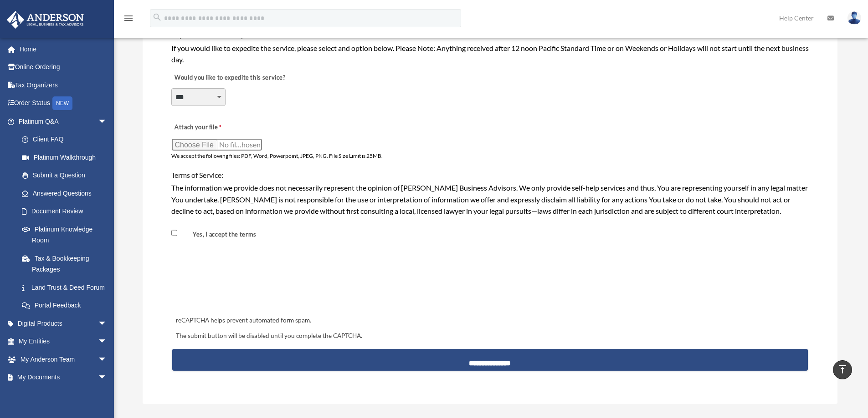 The image size is (868, 418). What do you see at coordinates (64, 342) in the screenshot?
I see `a: My Entitiesarrow_drop_down` at bounding box center [64, 342].